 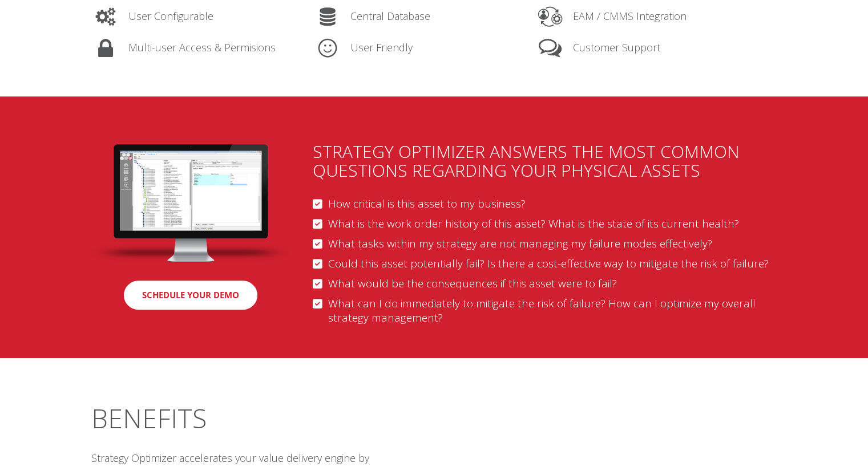 I want to click on h2: STRATEGY OPTIMIZER ANSWERS THE MOST COMMON QUESTIONS REGARDING YOUR PHYSICAL ASSETS, so click(x=544, y=160).